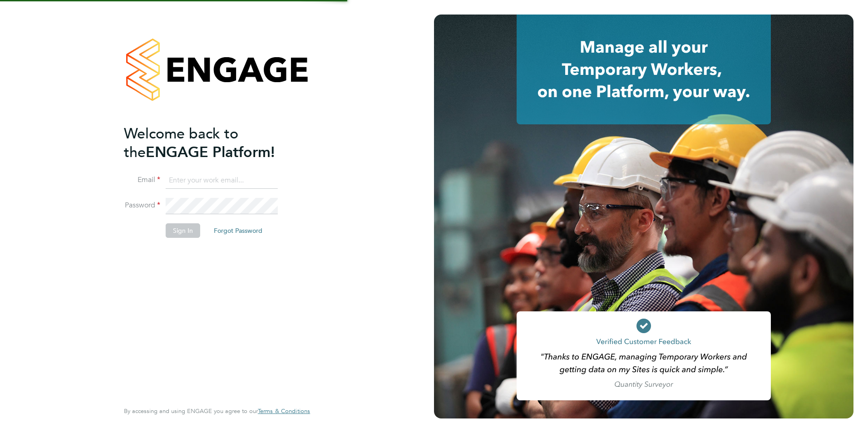  What do you see at coordinates (284, 411) in the screenshot?
I see `a: Terms & Conditions` at bounding box center [284, 411].